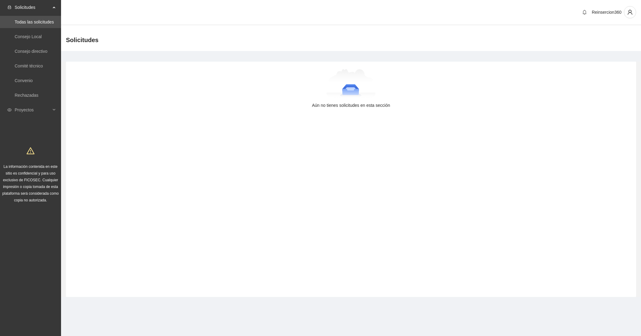  What do you see at coordinates (28, 37) in the screenshot?
I see `a: Consejo Local` at bounding box center [28, 37].